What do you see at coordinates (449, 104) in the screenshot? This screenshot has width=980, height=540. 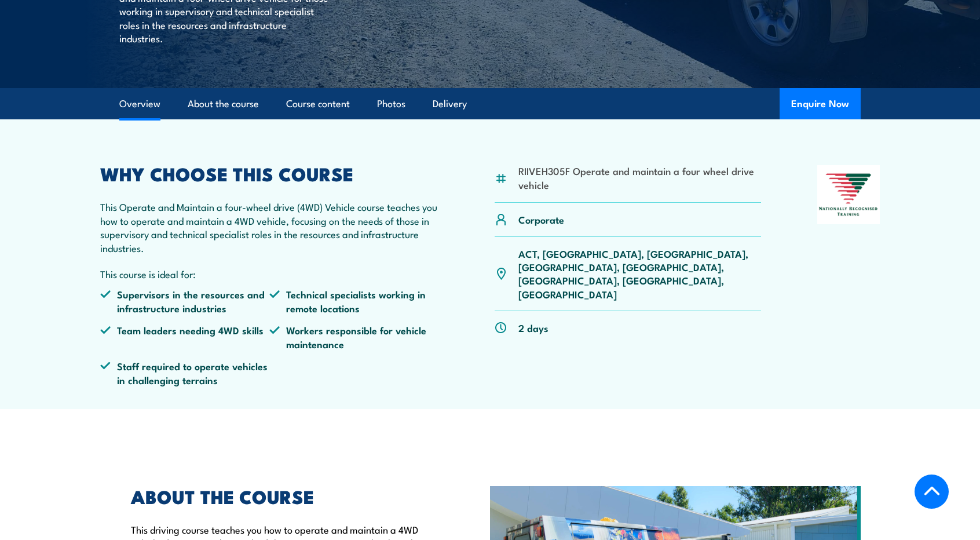 I see `a: Delivery` at bounding box center [449, 104].